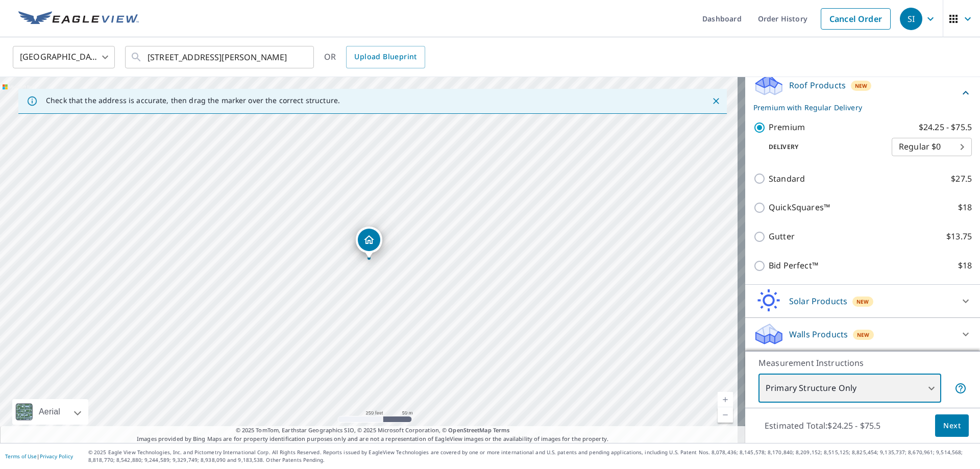 Image resolution: width=980 pixels, height=469 pixels. Describe the element at coordinates (822, 147) in the screenshot. I see `p: Delivery` at that location.